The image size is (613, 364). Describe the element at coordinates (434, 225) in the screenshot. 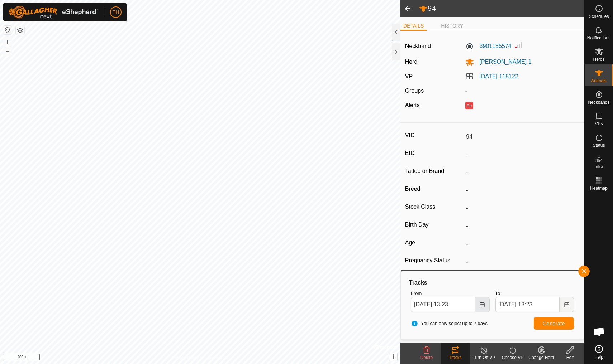

I see `label: Birth Day` at that location.